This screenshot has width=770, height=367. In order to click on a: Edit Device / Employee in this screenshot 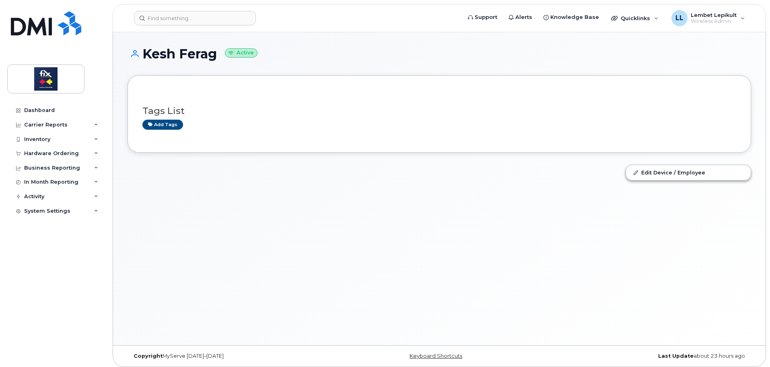, I will do `click(688, 172)`.